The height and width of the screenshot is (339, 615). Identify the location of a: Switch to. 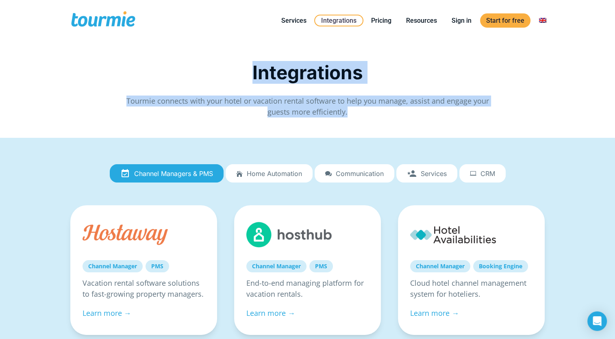
(543, 20).